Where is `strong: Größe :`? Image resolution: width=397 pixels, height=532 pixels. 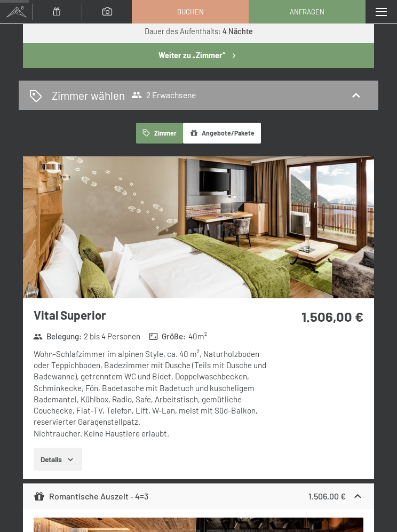 strong: Größe : is located at coordinates (168, 336).